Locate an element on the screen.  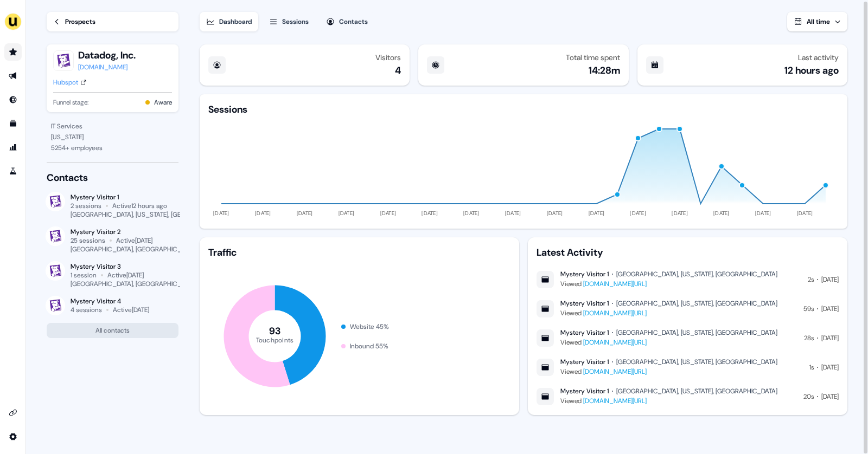
a: Go to prospects is located at coordinates (13, 52).